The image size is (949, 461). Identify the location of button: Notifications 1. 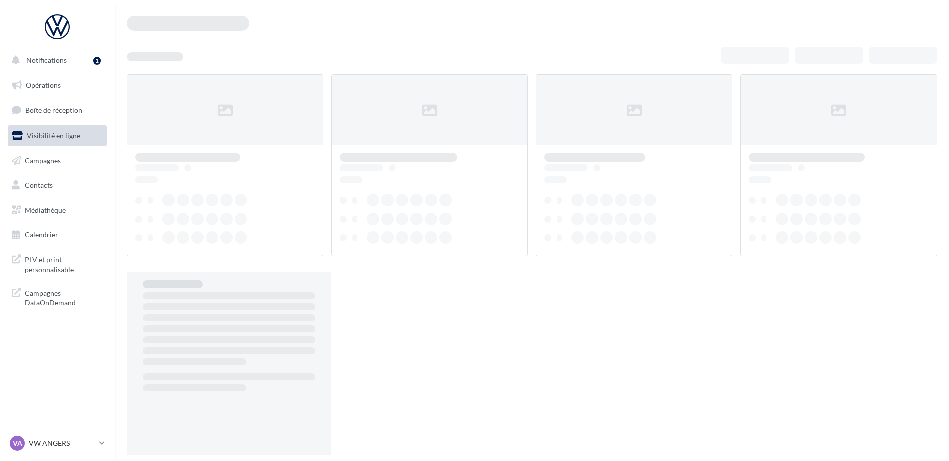
(55, 60).